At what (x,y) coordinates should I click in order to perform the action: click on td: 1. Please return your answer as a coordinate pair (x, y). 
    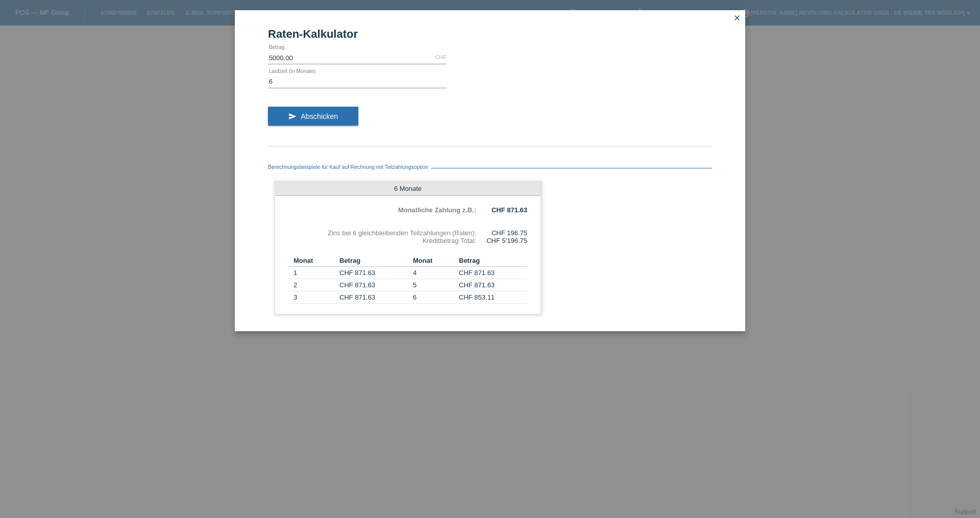
    Looking at the image, I should click on (314, 273).